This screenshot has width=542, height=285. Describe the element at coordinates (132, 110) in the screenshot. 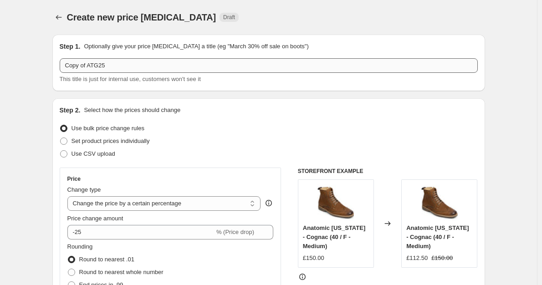

I see `p: Select how the prices should change` at that location.